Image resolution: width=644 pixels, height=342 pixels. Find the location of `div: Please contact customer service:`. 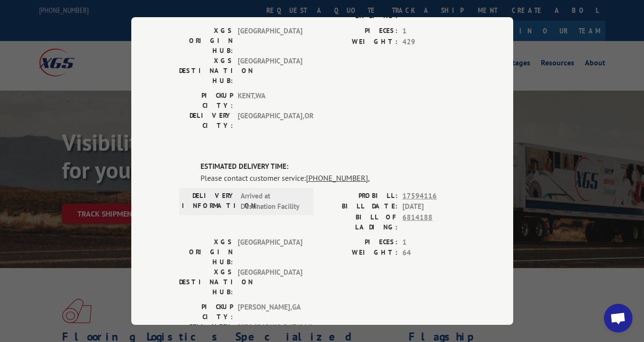

div: Please contact customer service: is located at coordinates (333, 177).